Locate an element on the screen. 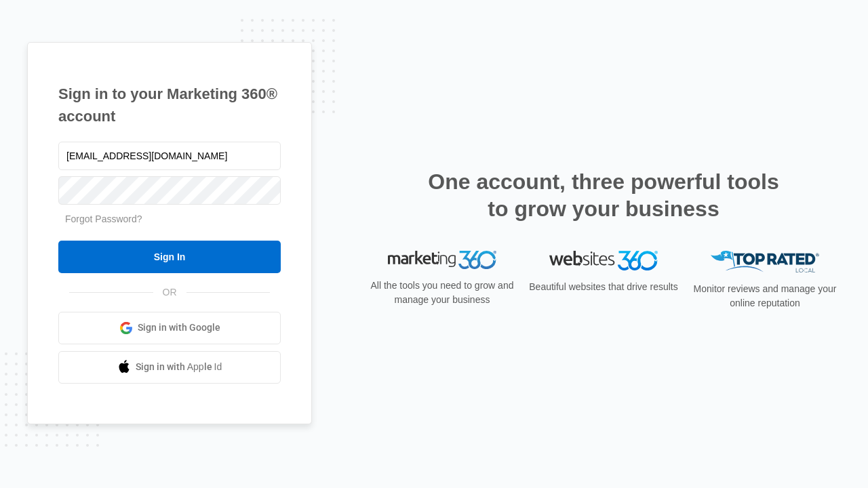 This screenshot has height=488, width=868. input: Sign In is located at coordinates (170, 257).